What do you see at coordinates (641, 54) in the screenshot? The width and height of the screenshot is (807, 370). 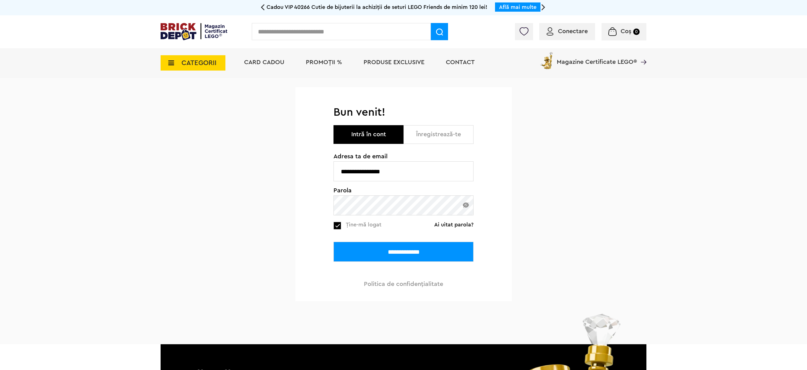 I see `a: Magazine Certificate LEGO®` at bounding box center [641, 54].